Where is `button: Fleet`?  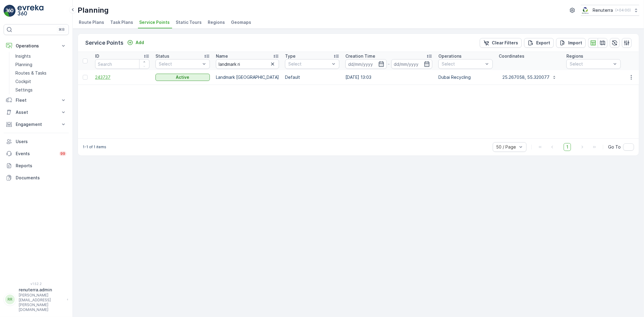
button: Fleet is located at coordinates (36, 100).